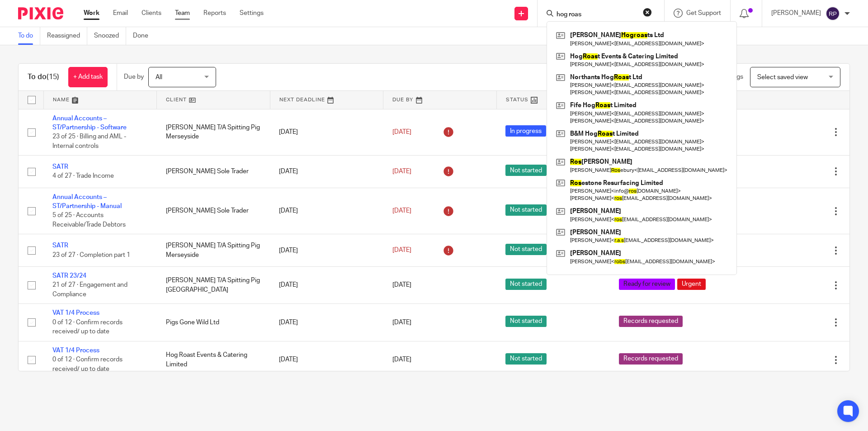 The height and width of the screenshot is (431, 868). I want to click on td: Pigs Gone Wild Ltd, so click(213, 322).